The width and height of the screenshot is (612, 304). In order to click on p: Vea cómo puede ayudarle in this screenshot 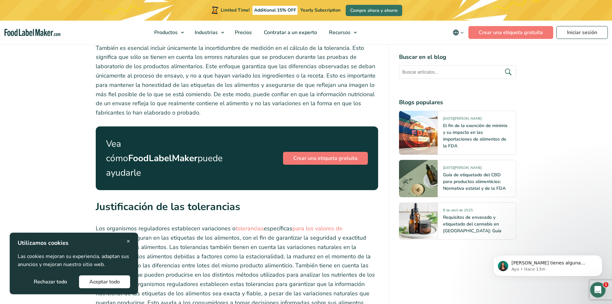, I will do `click(164, 158)`.